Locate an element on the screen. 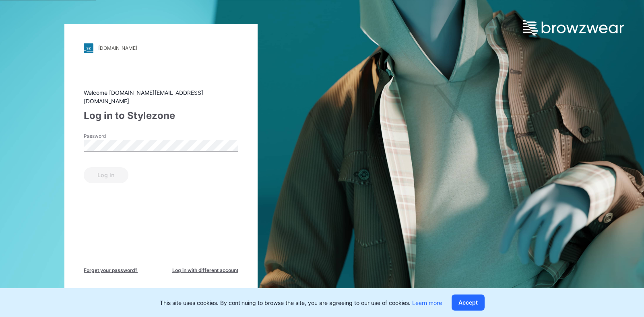 Image resolution: width=644 pixels, height=317 pixels. span: Forget your password? is located at coordinates (110, 271).